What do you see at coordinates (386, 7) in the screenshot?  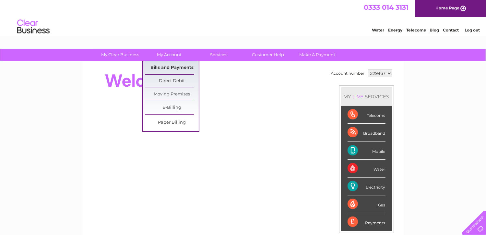 I see `a: 0333 014 3131` at bounding box center [386, 7].